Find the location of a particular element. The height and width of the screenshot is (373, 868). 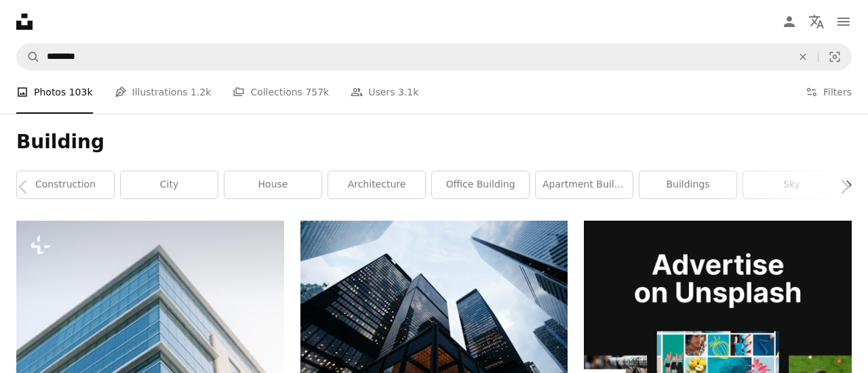

a: construction is located at coordinates (65, 185).